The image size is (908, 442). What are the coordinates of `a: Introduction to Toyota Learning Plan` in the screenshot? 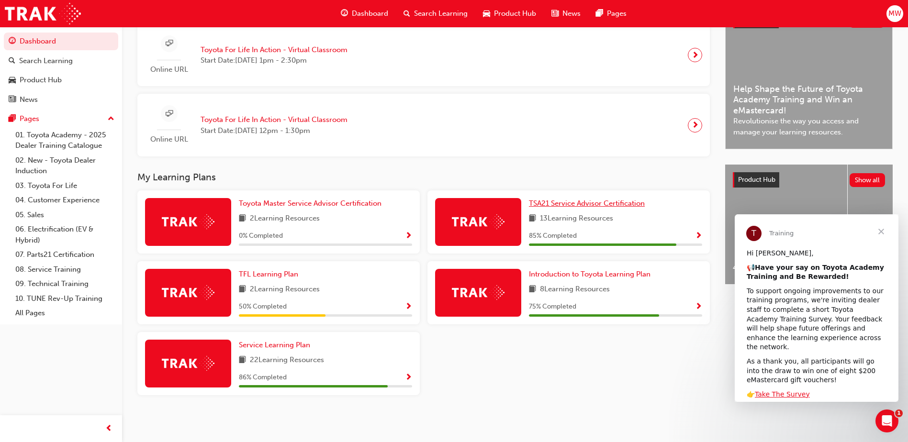 It's located at (591, 274).